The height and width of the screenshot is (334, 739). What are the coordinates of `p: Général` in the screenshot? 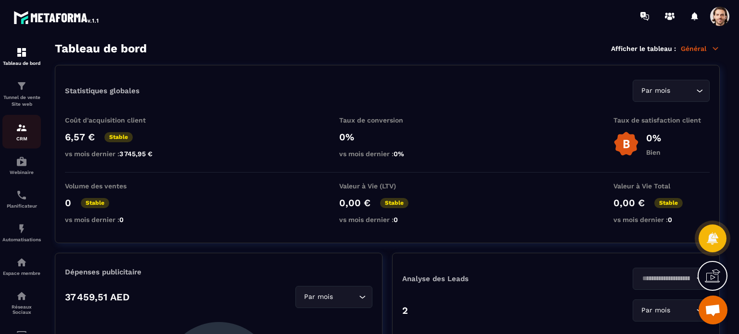 It's located at (700, 49).